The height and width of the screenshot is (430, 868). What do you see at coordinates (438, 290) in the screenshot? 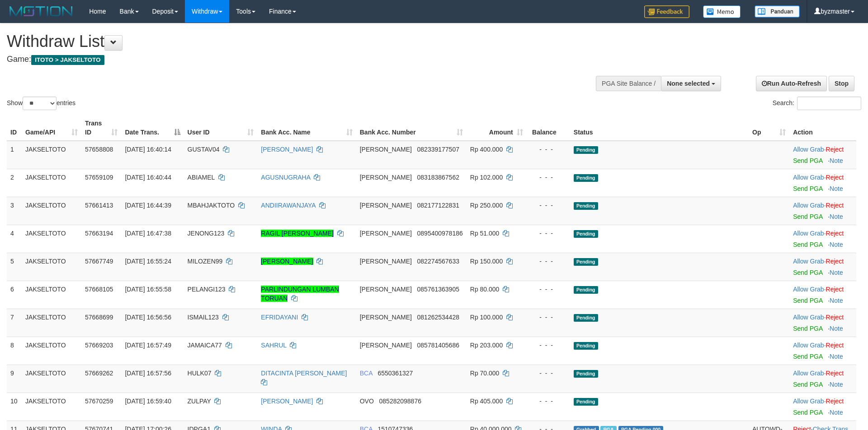
I see `span: Copy 085761363905 to clipboard` at bounding box center [438, 290].